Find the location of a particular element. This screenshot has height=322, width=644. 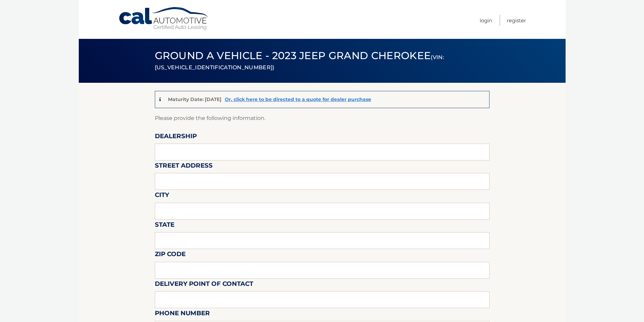

a: Register is located at coordinates (516, 20).